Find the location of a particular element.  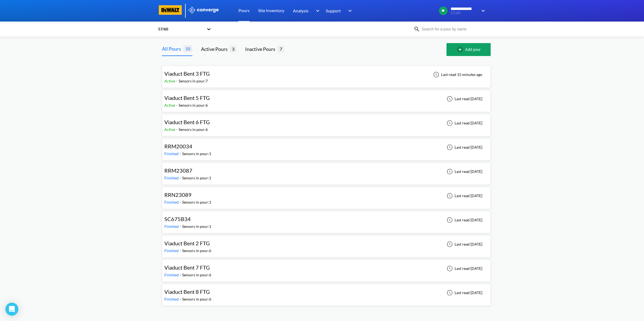

span: Viaduct Bent 6 FTG is located at coordinates (187, 122).